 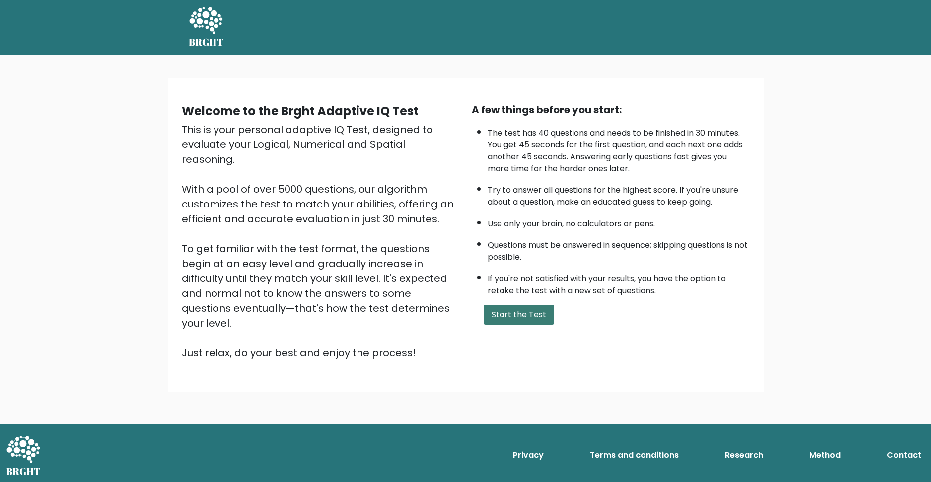 What do you see at coordinates (300, 111) in the screenshot?
I see `b: Welcome to the Brght Adaptive IQ Test` at bounding box center [300, 111].